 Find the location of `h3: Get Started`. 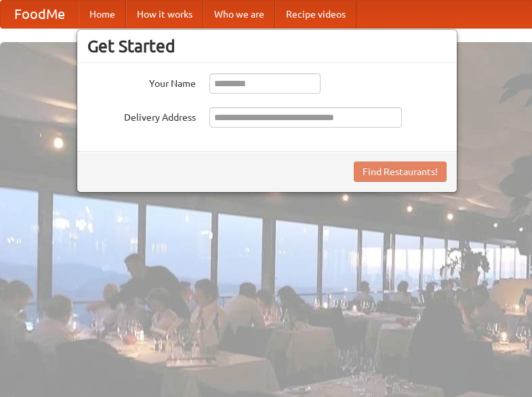

h3: Get Started is located at coordinates (267, 46).